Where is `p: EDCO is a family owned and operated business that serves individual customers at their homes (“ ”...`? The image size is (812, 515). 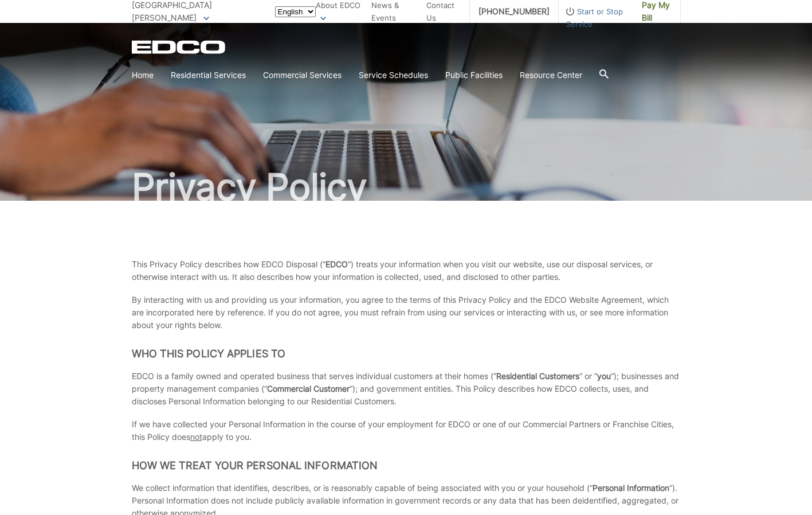
p: EDCO is a family owned and operated business that serves individual customers at their homes (“ ”... is located at coordinates (407, 389).